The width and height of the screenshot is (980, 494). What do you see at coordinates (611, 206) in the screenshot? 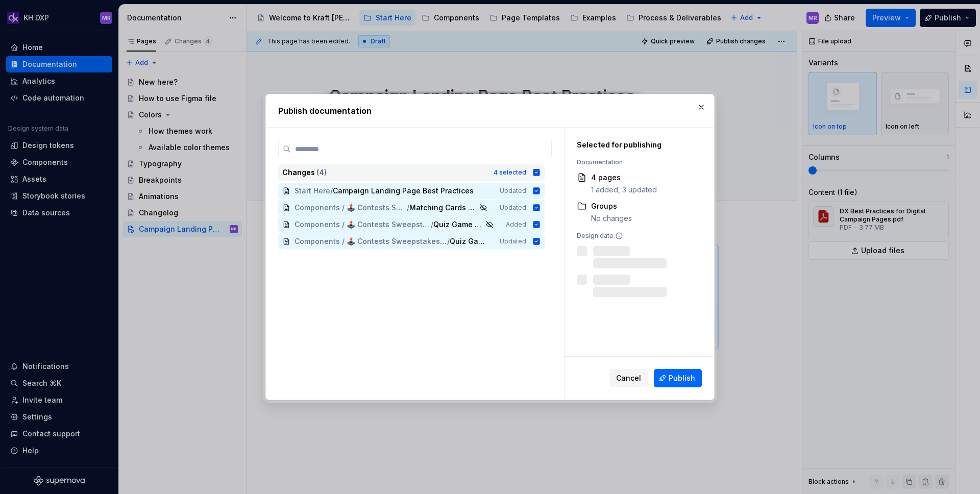
I see `div: Groups` at bounding box center [611, 206].